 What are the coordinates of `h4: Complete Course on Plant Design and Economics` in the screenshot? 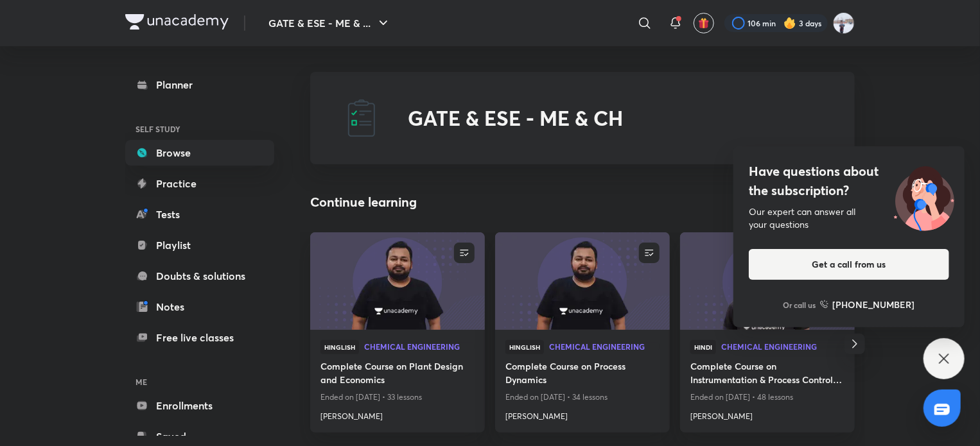 It's located at (397, 374).